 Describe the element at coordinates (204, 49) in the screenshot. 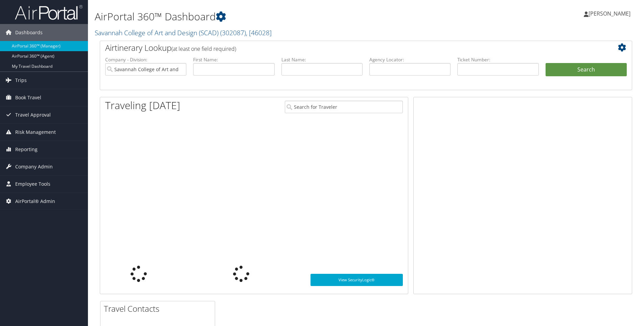

I see `span: (at least one field required)` at that location.